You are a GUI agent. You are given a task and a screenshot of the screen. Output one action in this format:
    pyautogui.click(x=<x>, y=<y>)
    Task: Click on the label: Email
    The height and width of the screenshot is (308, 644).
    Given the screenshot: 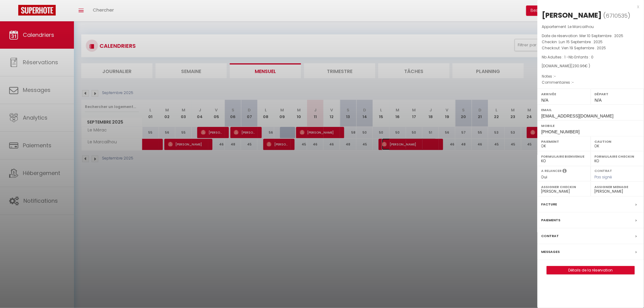 What is the action you would take?
    pyautogui.click(x=591, y=110)
    